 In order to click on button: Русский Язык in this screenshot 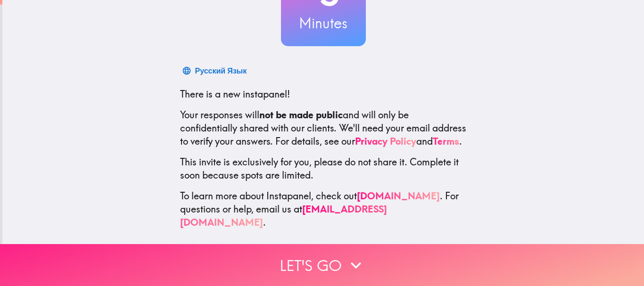, I will do `click(216, 71)`.